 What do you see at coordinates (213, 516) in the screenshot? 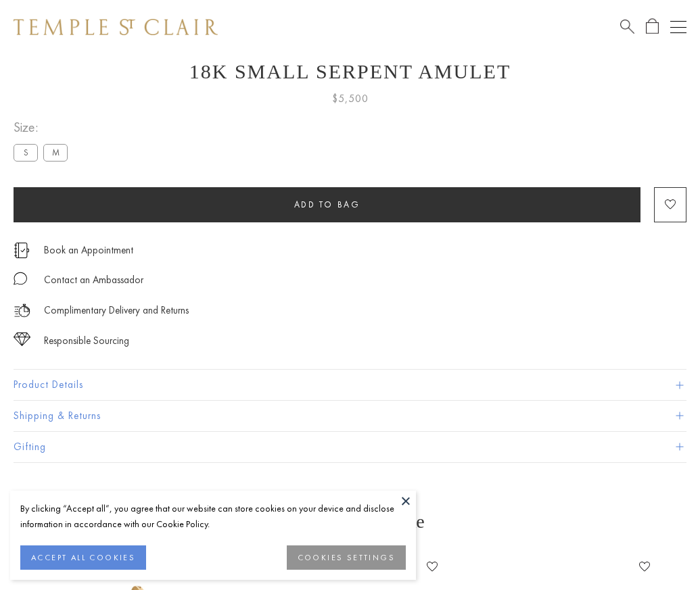
I see `div: By clicking “Accept all”, you agree that our website can store cookies on your device and disclos...` at bounding box center [213, 516].